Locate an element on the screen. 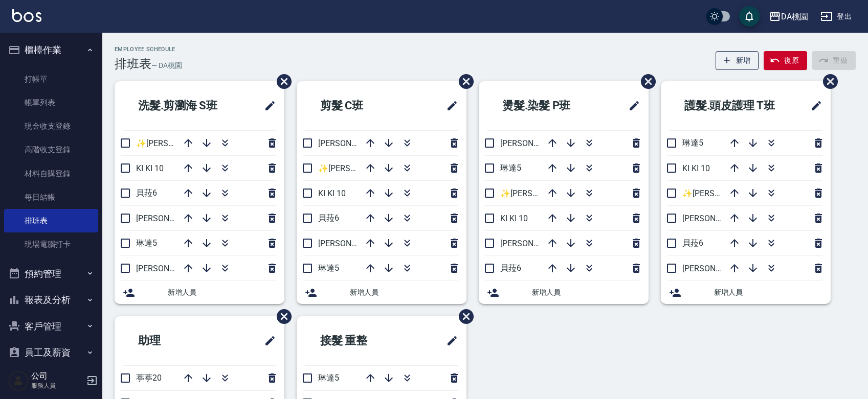 The width and height of the screenshot is (868, 399). button: 預約管理 is located at coordinates (51, 274).